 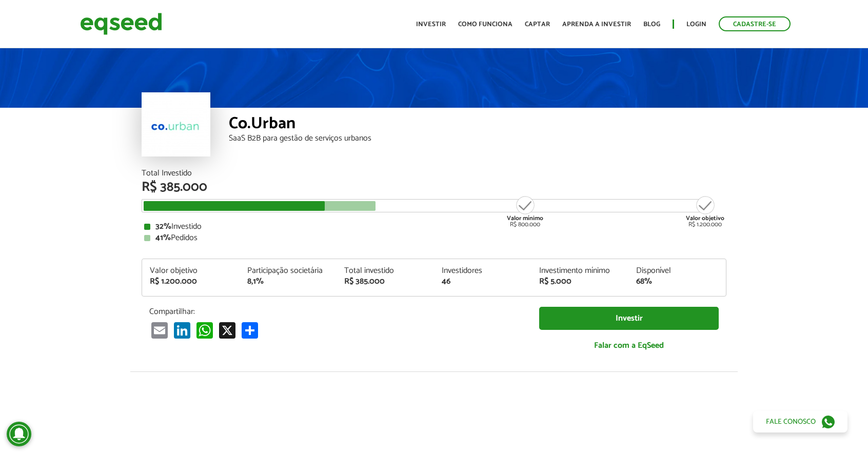 I want to click on strong: Valor objetivo, so click(x=705, y=218).